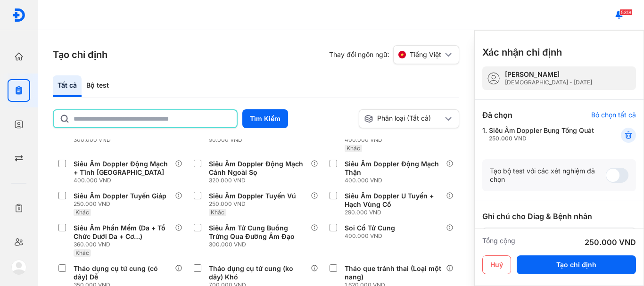 The height and width of the screenshot is (286, 644). What do you see at coordinates (393, 273) in the screenshot?
I see `div: Tháo que tránh thai (Loại một nang)` at bounding box center [393, 273].